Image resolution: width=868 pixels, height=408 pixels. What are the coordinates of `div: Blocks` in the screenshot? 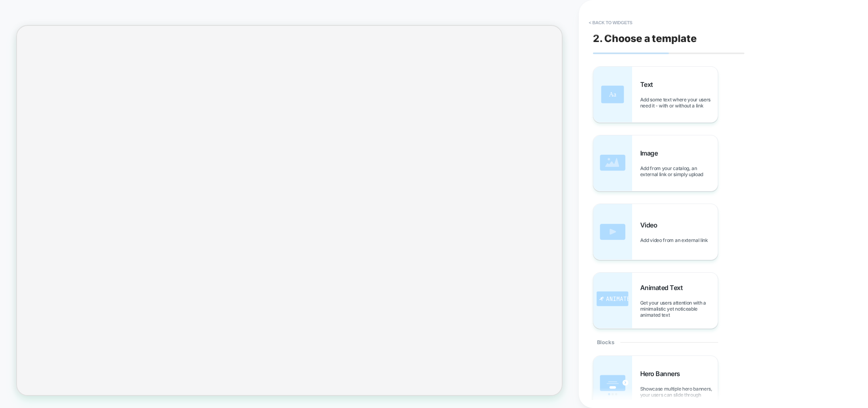 It's located at (655, 342).